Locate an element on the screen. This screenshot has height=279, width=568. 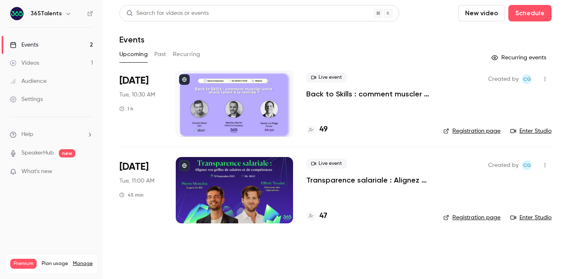
div: Settings is located at coordinates (26, 99).